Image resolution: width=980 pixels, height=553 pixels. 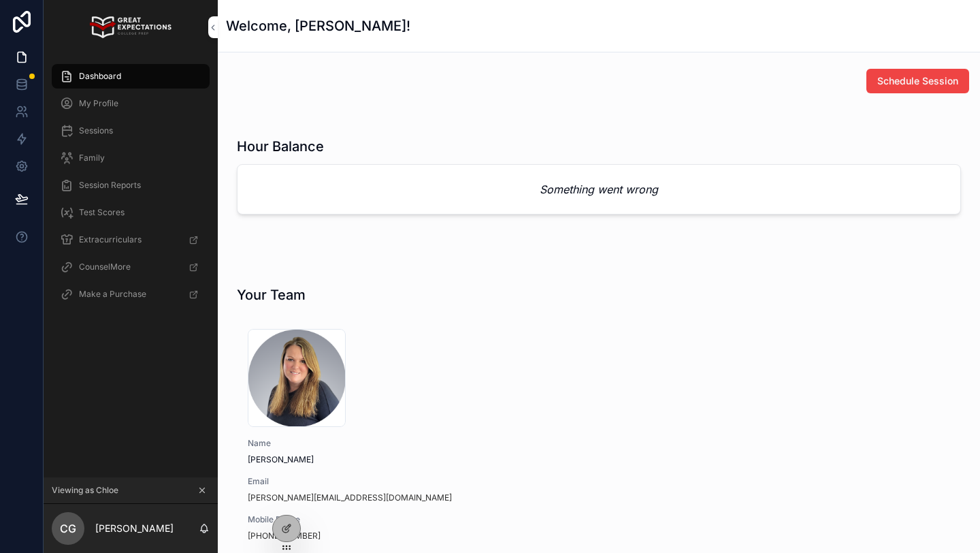 I want to click on span: Viewing as Chloe, so click(x=85, y=491).